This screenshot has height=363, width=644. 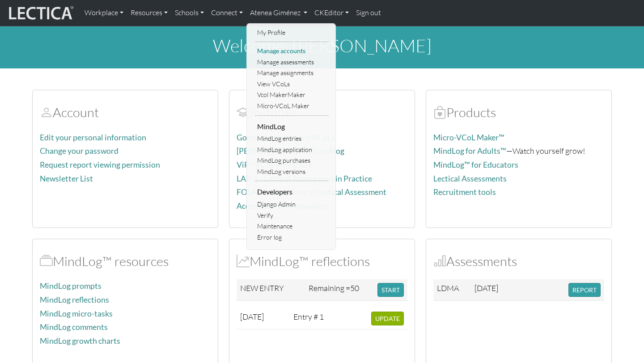 What do you see at coordinates (80, 341) in the screenshot?
I see `a: MindLog growth charts` at bounding box center [80, 341].